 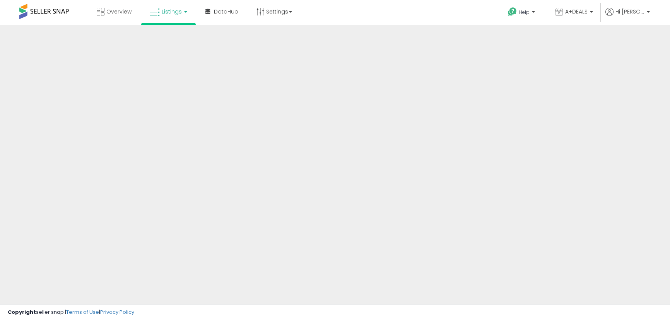 I want to click on span: Listings, so click(x=172, y=12).